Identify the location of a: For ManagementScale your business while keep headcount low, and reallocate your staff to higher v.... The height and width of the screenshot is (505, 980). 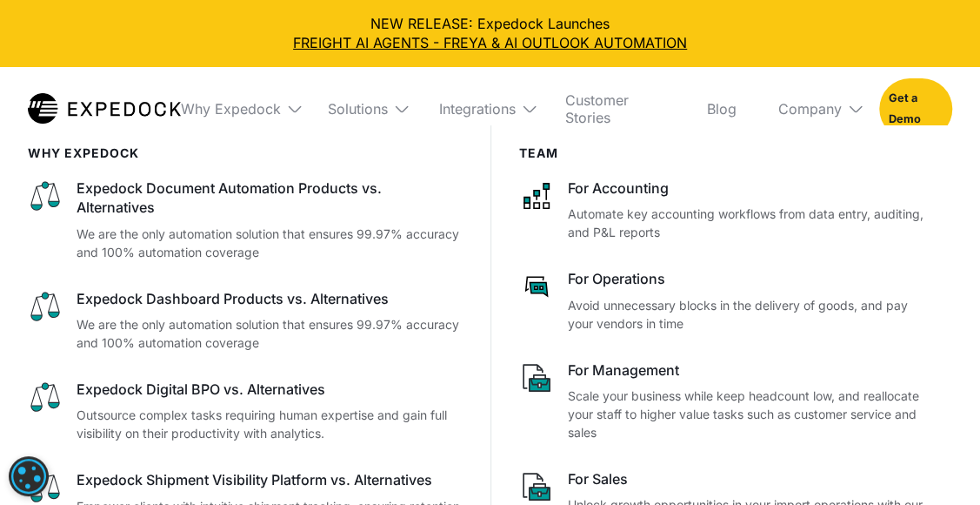
(722, 400).